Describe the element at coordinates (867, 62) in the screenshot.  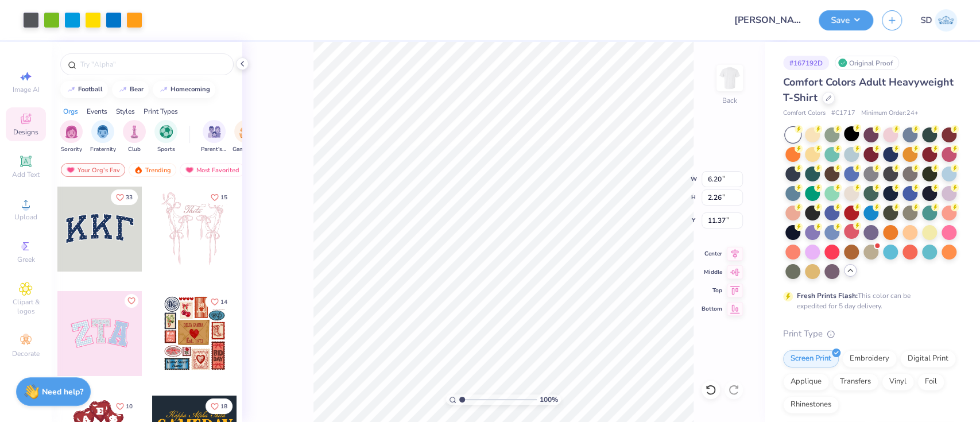
I see `div: Original Proof` at that location.